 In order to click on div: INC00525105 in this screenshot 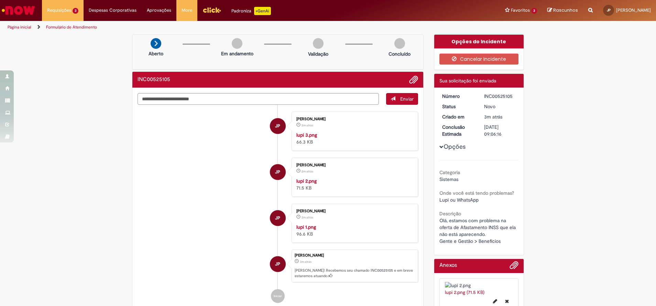, I will do `click(500, 96)`.